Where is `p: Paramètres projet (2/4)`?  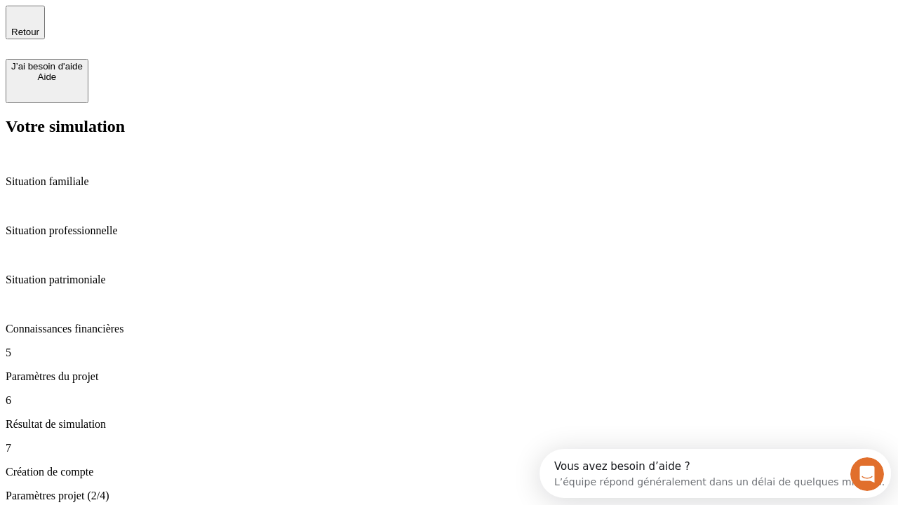
p: Paramètres projet (2/4) is located at coordinates (449, 496).